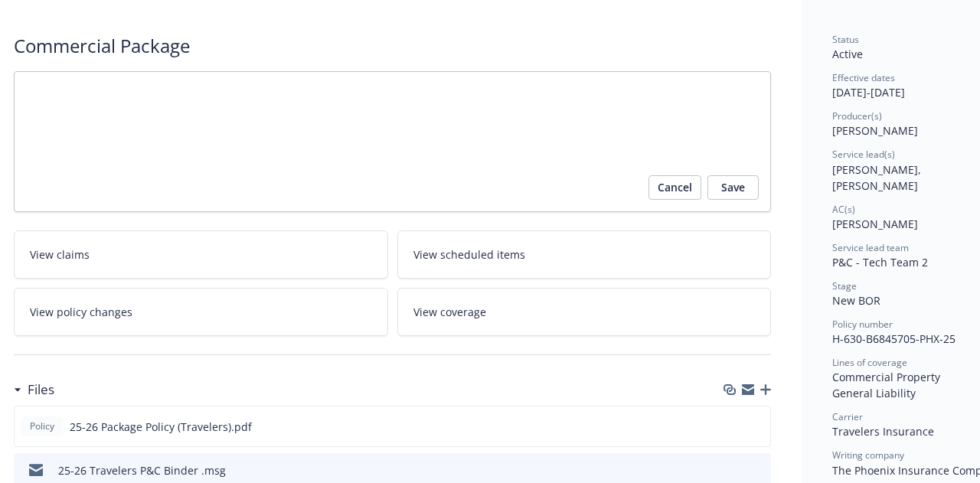  Describe the element at coordinates (848, 53) in the screenshot. I see `span: Active` at that location.